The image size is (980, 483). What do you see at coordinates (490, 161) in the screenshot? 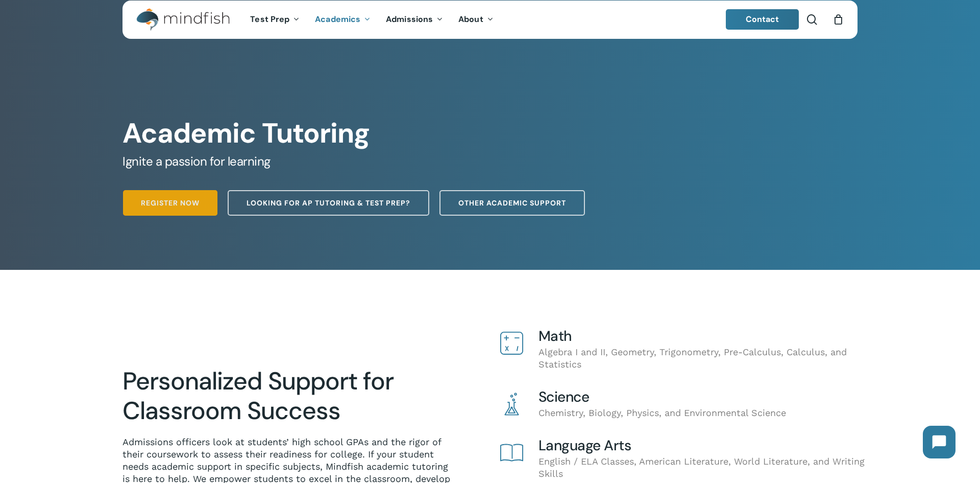
I see `h5: Ignite a passion for learning` at bounding box center [490, 161].